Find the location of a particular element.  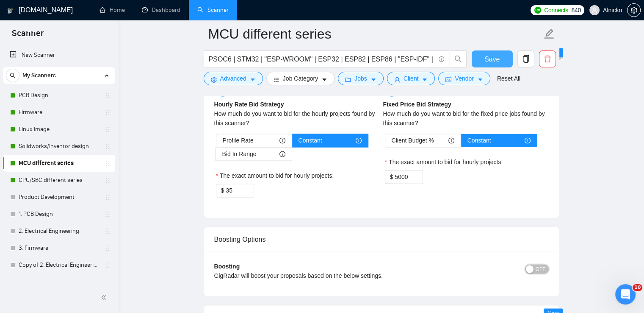

span: My Scanners is located at coordinates (39, 75).